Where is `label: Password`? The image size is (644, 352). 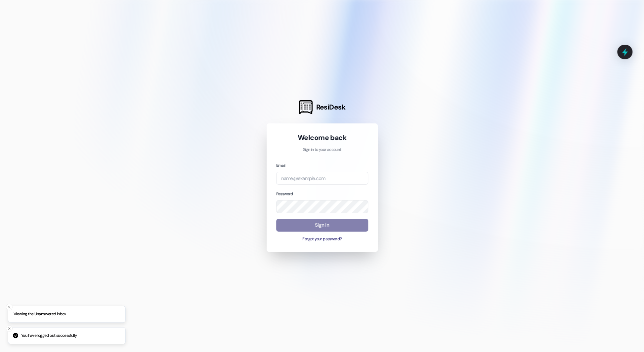 label: Password is located at coordinates (285, 194).